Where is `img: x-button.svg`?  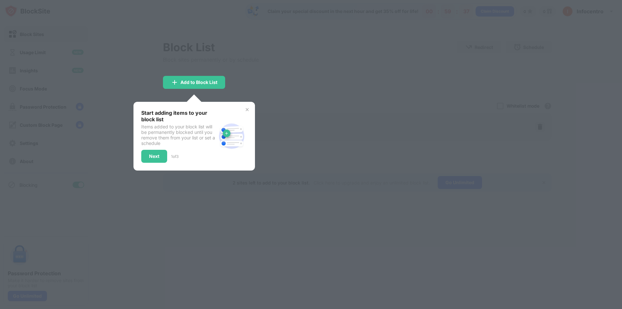 img: x-button.svg is located at coordinates (247, 110).